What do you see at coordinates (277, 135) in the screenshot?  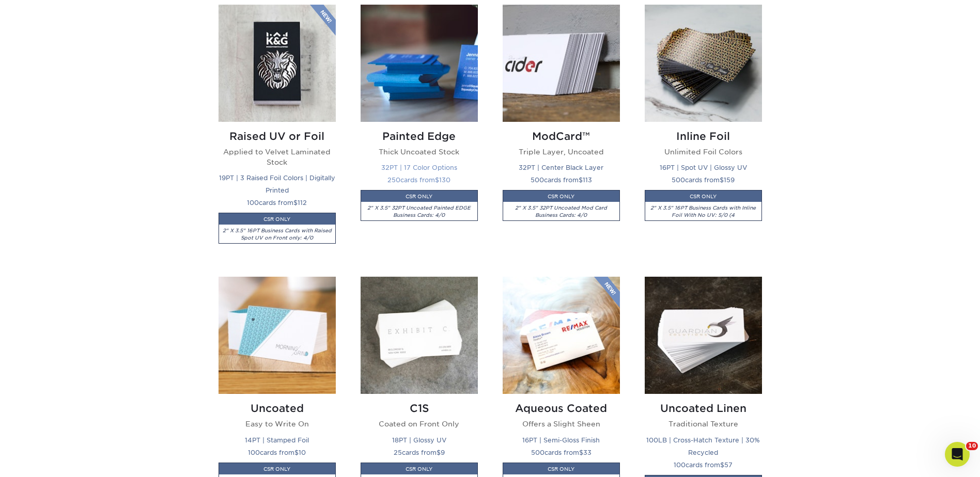 I see `a: Raised UV or Foil Business Cards Raised UV or Foil Applied to Velvet Laminated Stock 19PT | 3 Rai...` at bounding box center [277, 135].